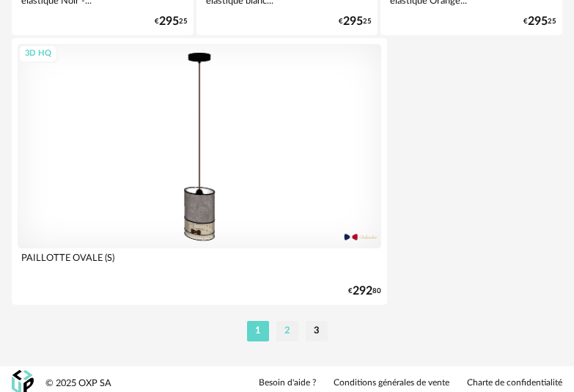 The width and height of the screenshot is (574, 392). I want to click on span: 292, so click(362, 291).